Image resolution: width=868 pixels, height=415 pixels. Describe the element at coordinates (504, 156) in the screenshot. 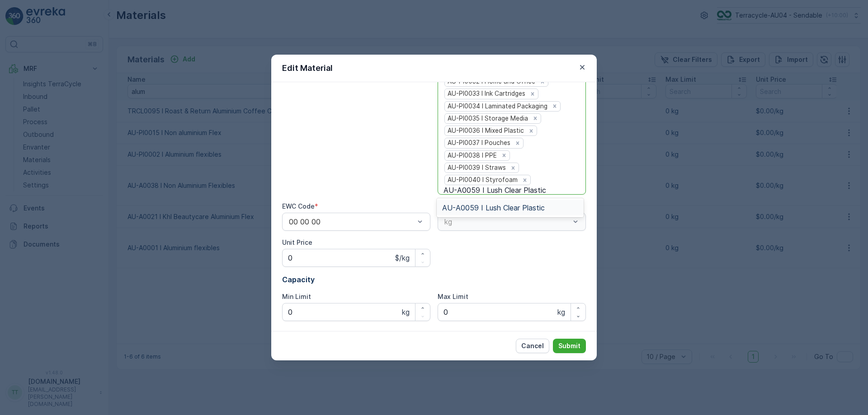

I see `div: Remove AU-PI0038 I PPE` at that location.